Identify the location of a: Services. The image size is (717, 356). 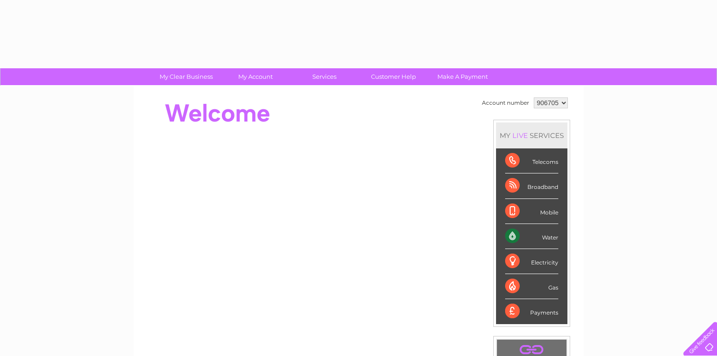
(324, 76).